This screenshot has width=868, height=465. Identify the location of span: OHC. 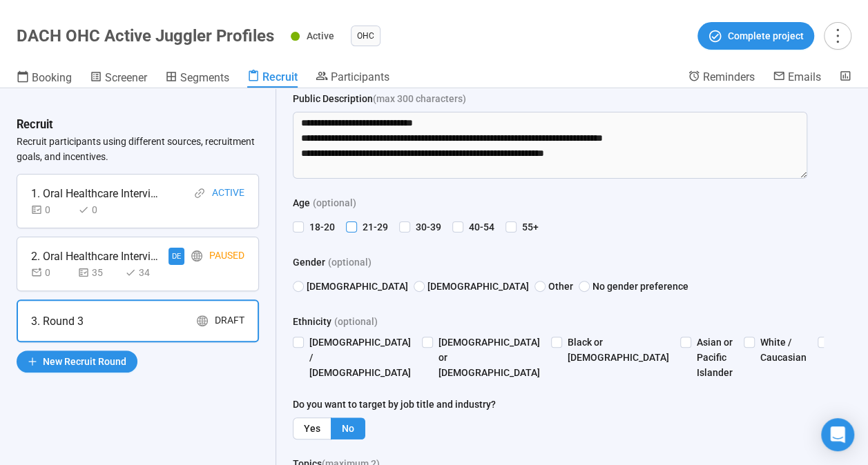
(365, 36).